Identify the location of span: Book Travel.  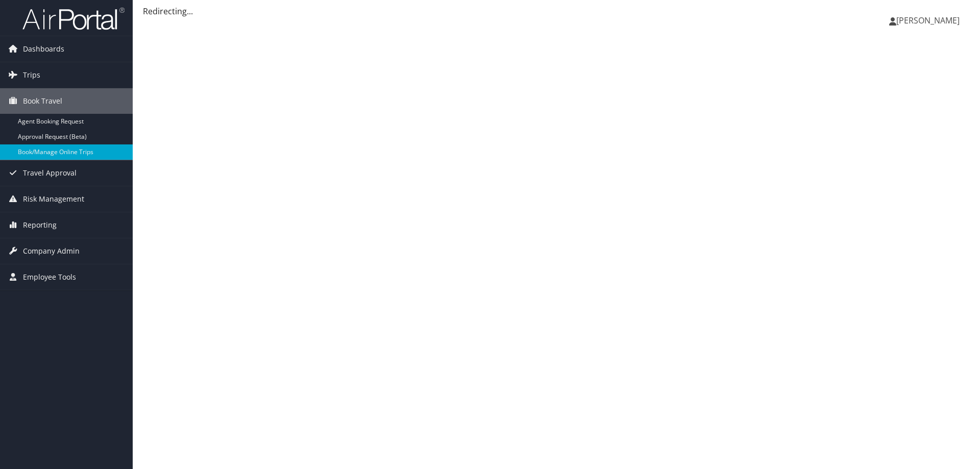
(42, 101).